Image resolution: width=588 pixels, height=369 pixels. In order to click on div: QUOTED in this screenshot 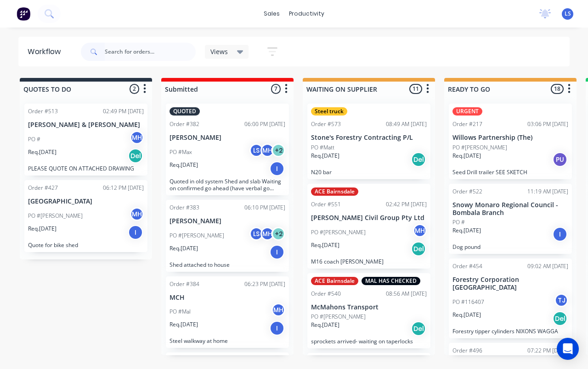, I will do `click(185, 111)`.